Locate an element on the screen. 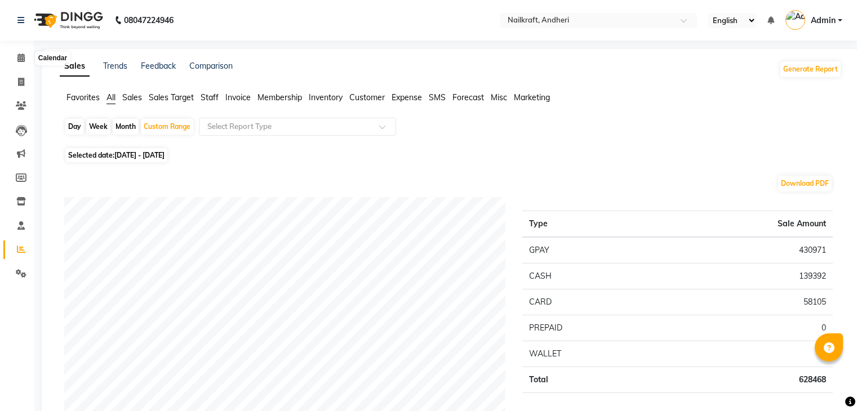 This screenshot has height=411, width=857. span: Favorites is located at coordinates (83, 97).